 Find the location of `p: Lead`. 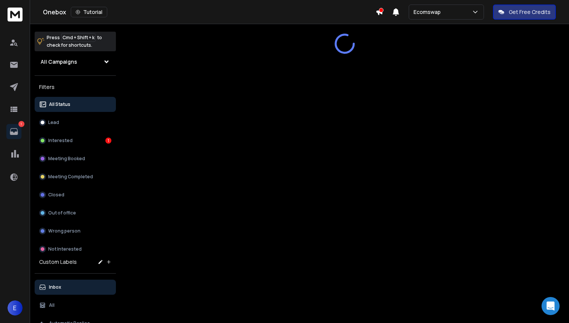

p: Lead is located at coordinates (53, 122).